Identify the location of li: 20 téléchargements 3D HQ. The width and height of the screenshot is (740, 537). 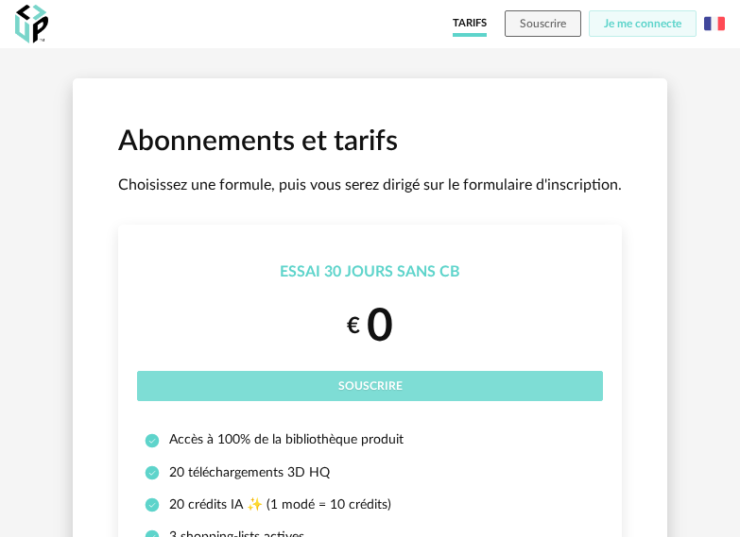
(369, 473).